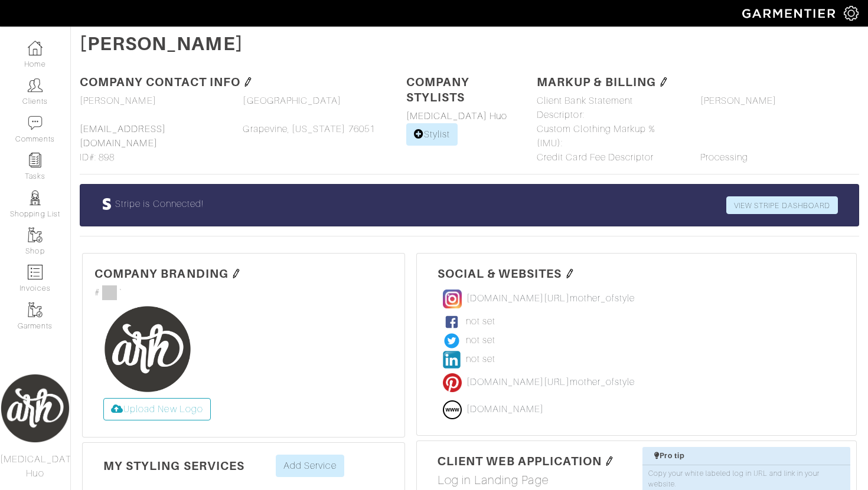 Image resolution: width=868 pixels, height=490 pixels. What do you see at coordinates (452, 383) in the screenshot?
I see `img: pinterest-17a07f8e48f40589751b57ff18201fc99a9eae9d7246957fa73960b728dbe378.png` at bounding box center [452, 383].